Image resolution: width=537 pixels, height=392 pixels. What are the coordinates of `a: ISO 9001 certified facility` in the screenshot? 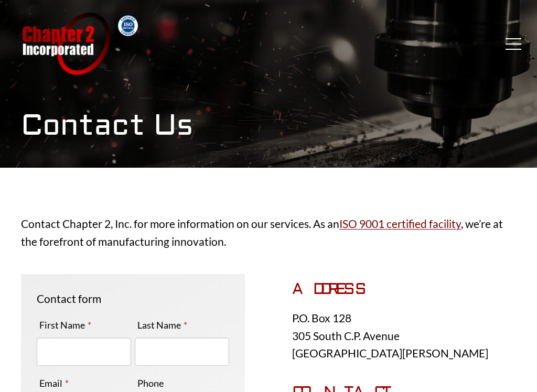 It's located at (400, 224).